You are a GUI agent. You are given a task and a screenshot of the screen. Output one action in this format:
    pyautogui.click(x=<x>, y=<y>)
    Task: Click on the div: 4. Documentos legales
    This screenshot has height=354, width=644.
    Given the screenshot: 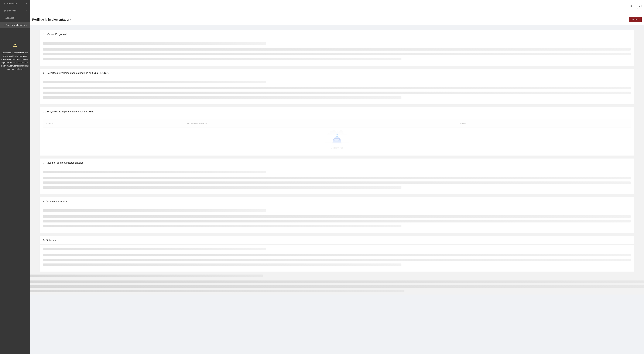 What is the action you would take?
    pyautogui.click(x=337, y=202)
    